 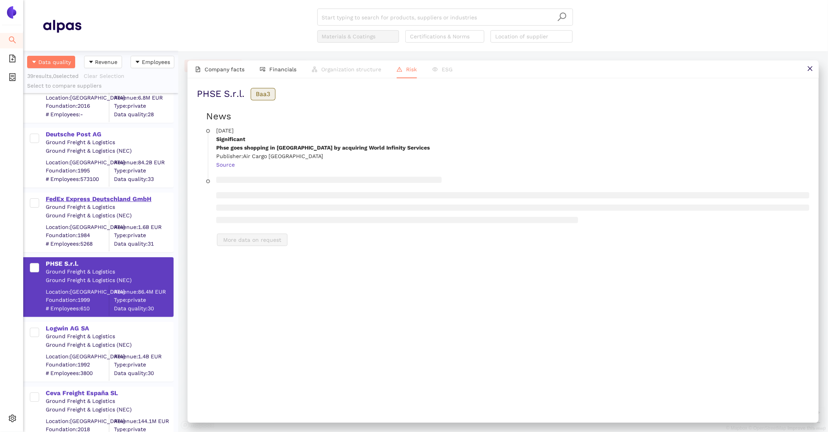 What do you see at coordinates (143, 244) in the screenshot?
I see `span: Data quality: 31` at bounding box center [143, 244].